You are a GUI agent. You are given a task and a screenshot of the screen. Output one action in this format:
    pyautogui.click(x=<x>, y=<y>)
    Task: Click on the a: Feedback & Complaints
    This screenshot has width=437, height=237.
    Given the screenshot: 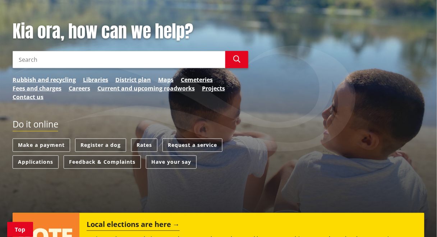 What is the action you would take?
    pyautogui.click(x=102, y=162)
    